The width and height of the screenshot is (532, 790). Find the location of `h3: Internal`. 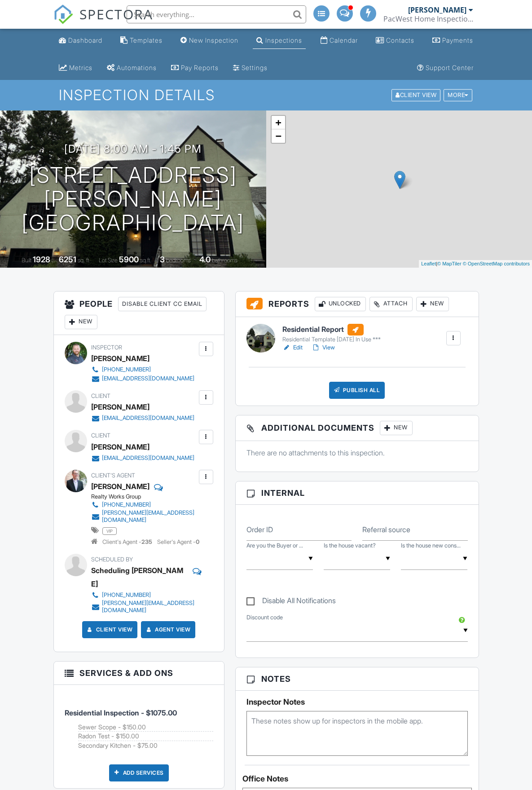

h3: Internal is located at coordinates (357, 493).